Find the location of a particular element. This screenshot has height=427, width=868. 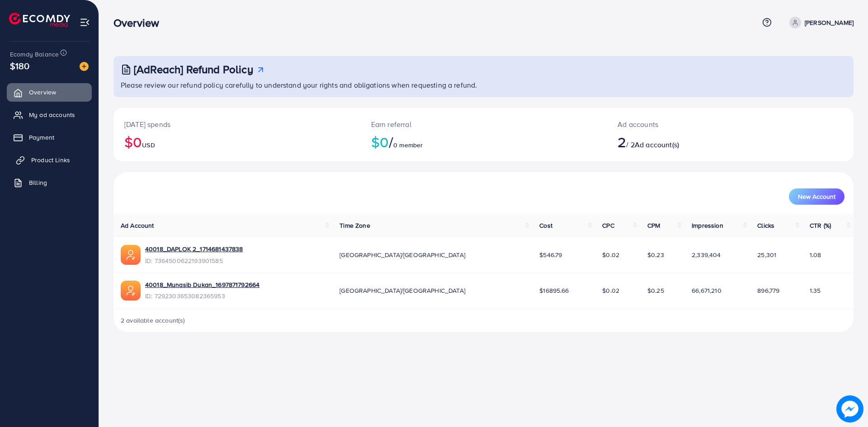

span: Overview is located at coordinates (43, 92).